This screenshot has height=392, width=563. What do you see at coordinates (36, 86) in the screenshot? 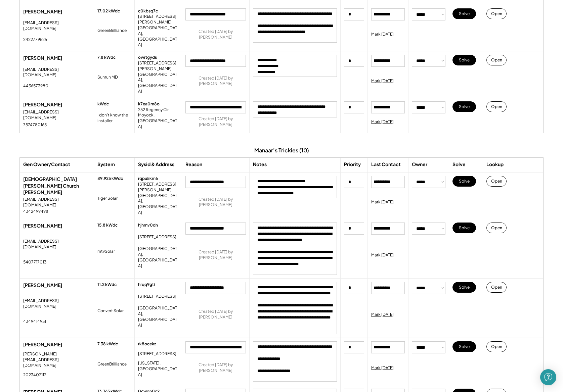
I see `div: 4436573980` at bounding box center [36, 86].